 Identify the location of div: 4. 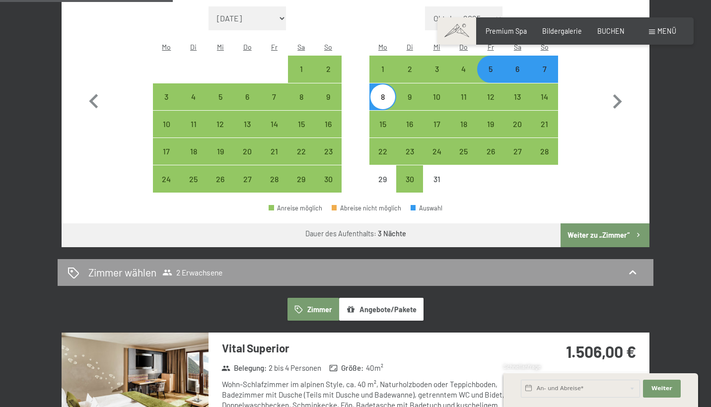
(193, 105).